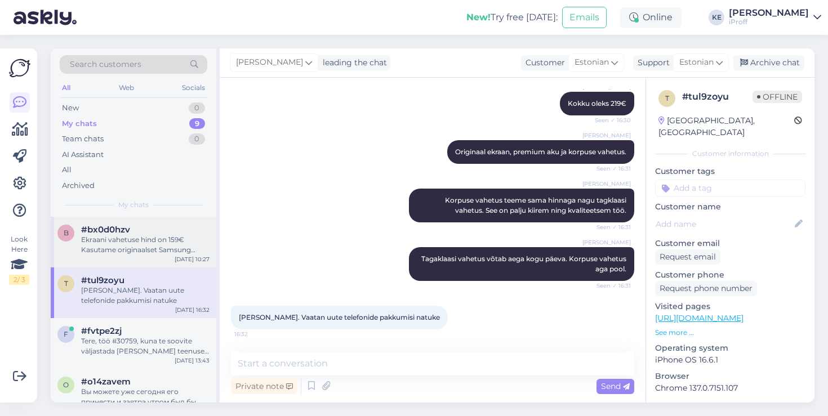 This screenshot has height=416, width=828. I want to click on span: #bx0d0hzv, so click(105, 230).